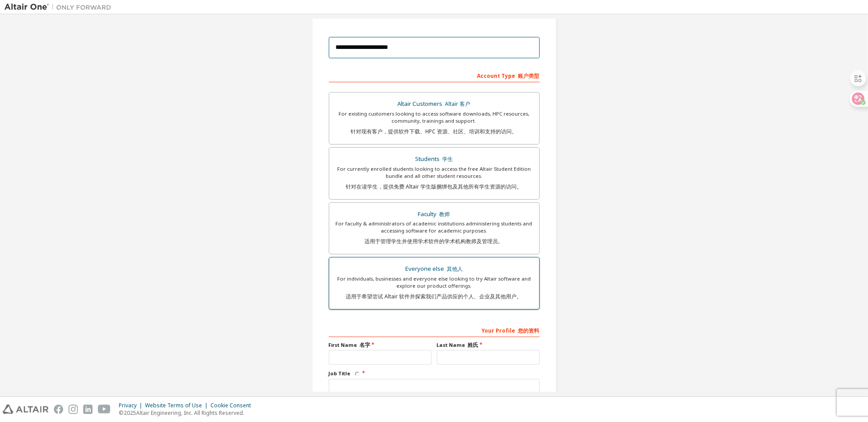  Describe the element at coordinates (473, 345) in the screenshot. I see `font: 姓氏` at that location.